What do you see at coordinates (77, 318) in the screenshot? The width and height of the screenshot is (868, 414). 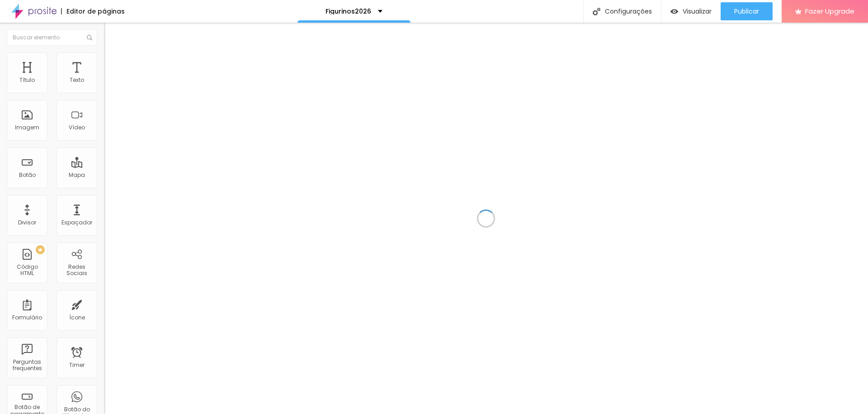 I see `div: Ícone` at bounding box center [77, 318].